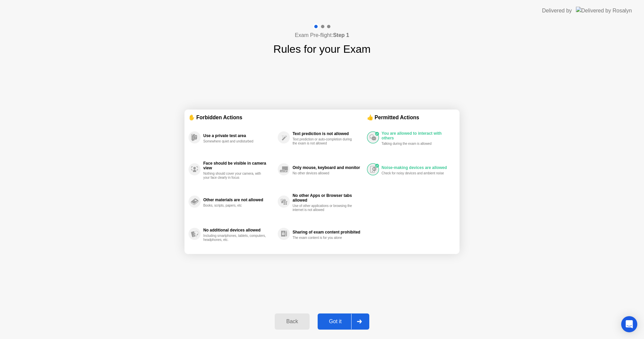 The height and width of the screenshot is (339, 644). Describe the element at coordinates (239, 200) in the screenshot. I see `div: Other materials are not allowed` at that location.